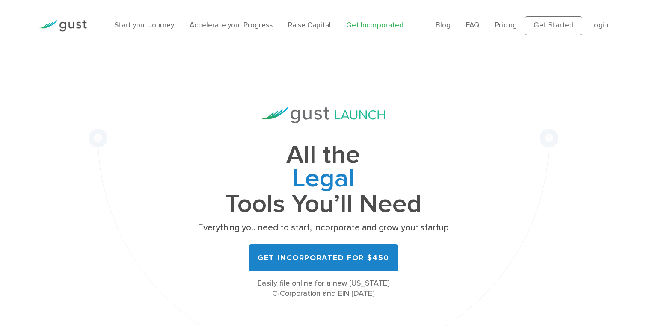 The width and height of the screenshot is (647, 327). Describe the element at coordinates (599, 25) in the screenshot. I see `a: Login` at that location.